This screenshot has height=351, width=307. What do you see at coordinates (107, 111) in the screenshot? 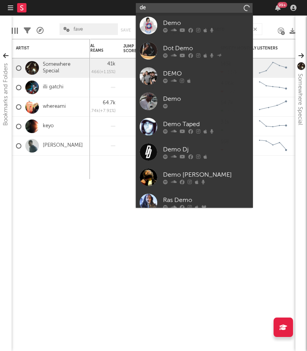
I see `span: +7.91 %` at bounding box center [107, 111].